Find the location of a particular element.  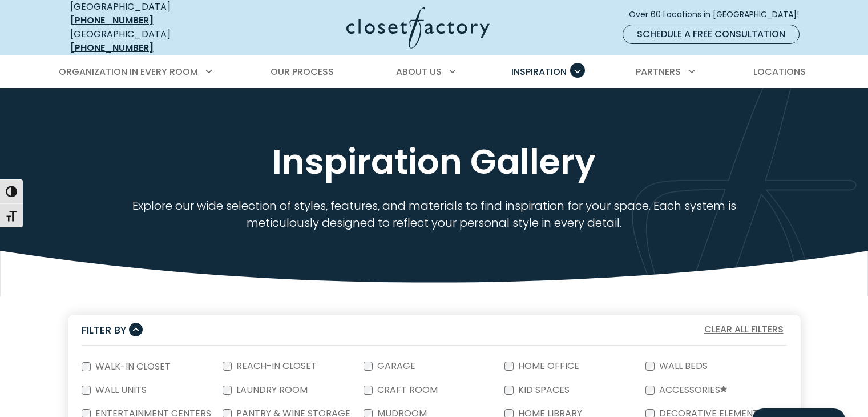

label: Wall Units is located at coordinates (120, 390).